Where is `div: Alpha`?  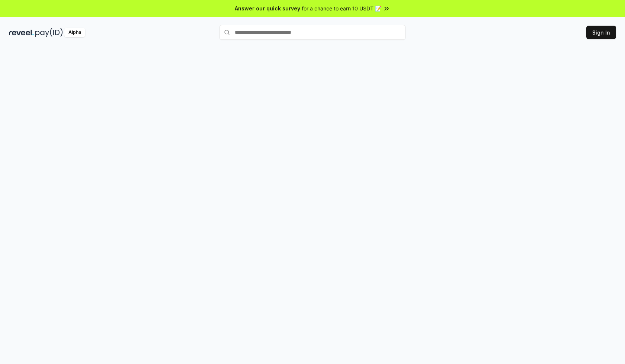
div: Alpha is located at coordinates (75, 32).